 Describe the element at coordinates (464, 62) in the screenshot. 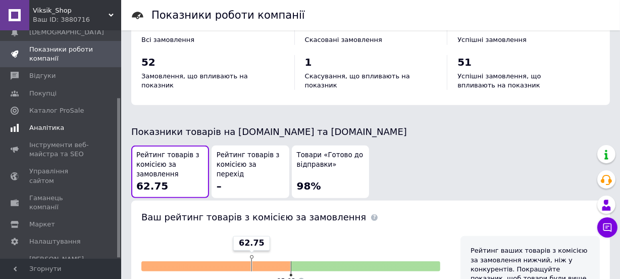

I see `span: 51` at that location.